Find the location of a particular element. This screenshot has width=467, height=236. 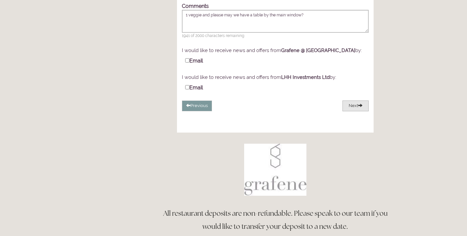

h3: All restaurant deposits are non-refundable. Please speak to our team if you would like to transfe... is located at coordinates (275, 220).